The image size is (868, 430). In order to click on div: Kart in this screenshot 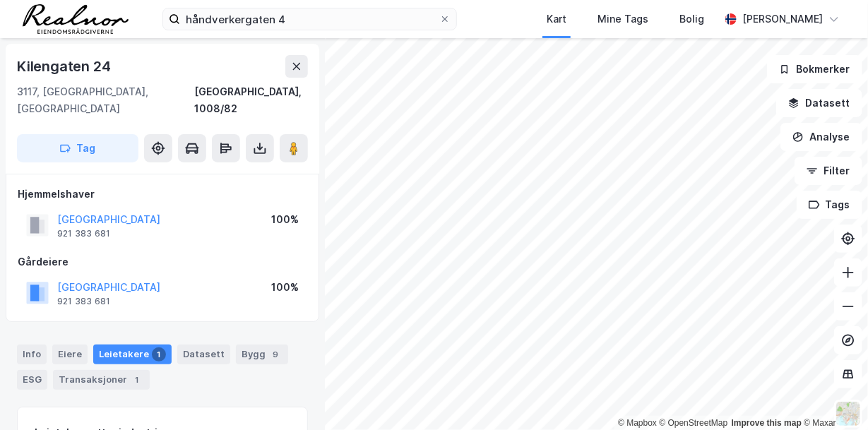, I will do `click(557, 19)`.